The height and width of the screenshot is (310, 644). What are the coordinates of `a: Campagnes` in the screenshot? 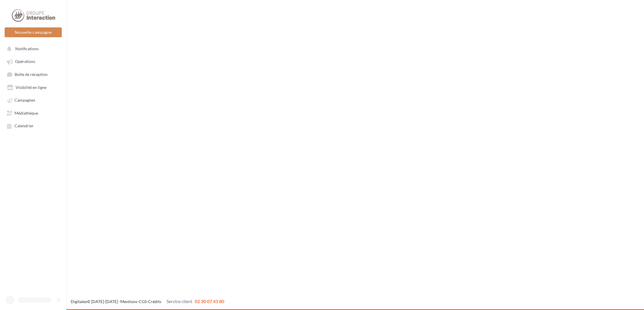 It's located at (33, 100).